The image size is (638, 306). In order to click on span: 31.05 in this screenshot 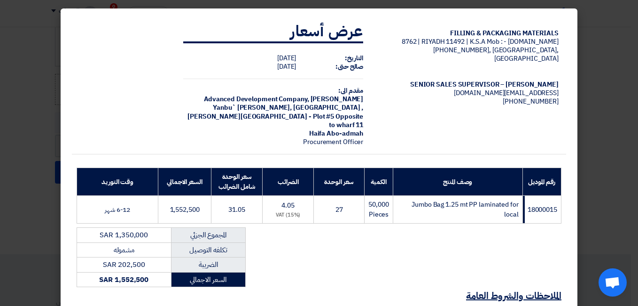, I will do `click(237, 209)`.